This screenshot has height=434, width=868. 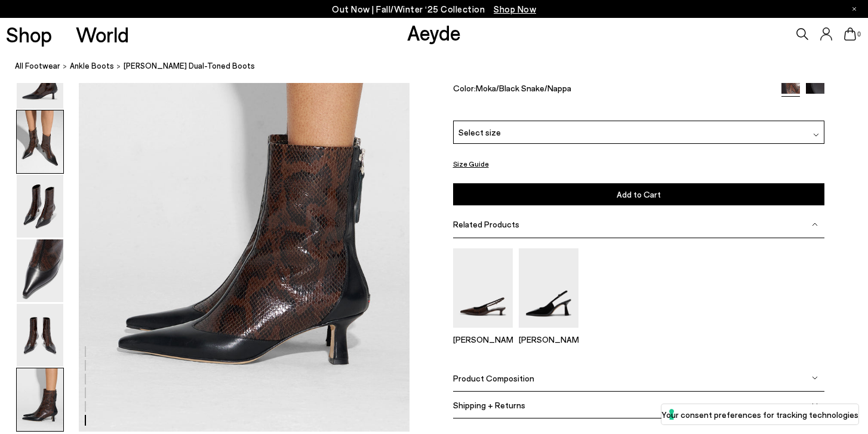 I want to click on img: Sila Dual-Toned Boots - Image 6, so click(x=40, y=400).